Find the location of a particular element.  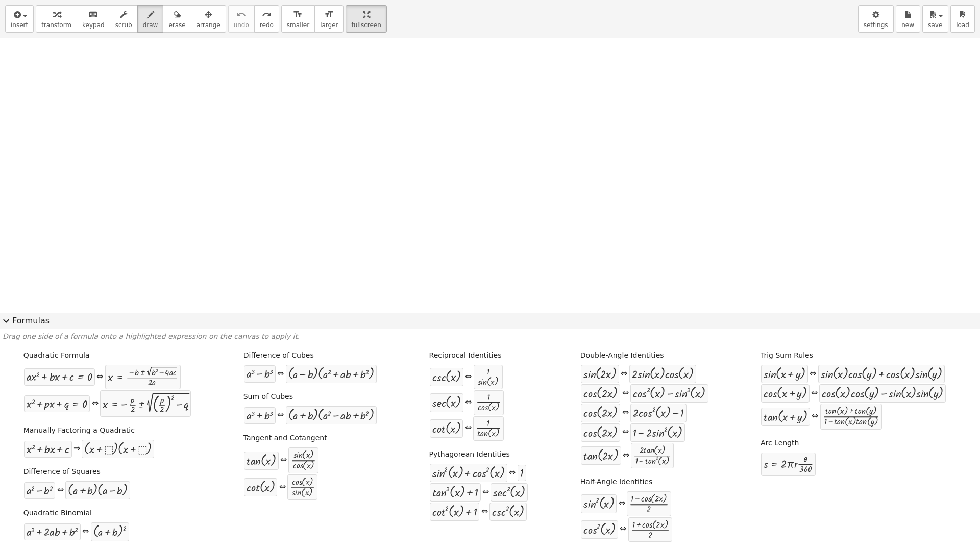

button: scrub is located at coordinates (123, 19).